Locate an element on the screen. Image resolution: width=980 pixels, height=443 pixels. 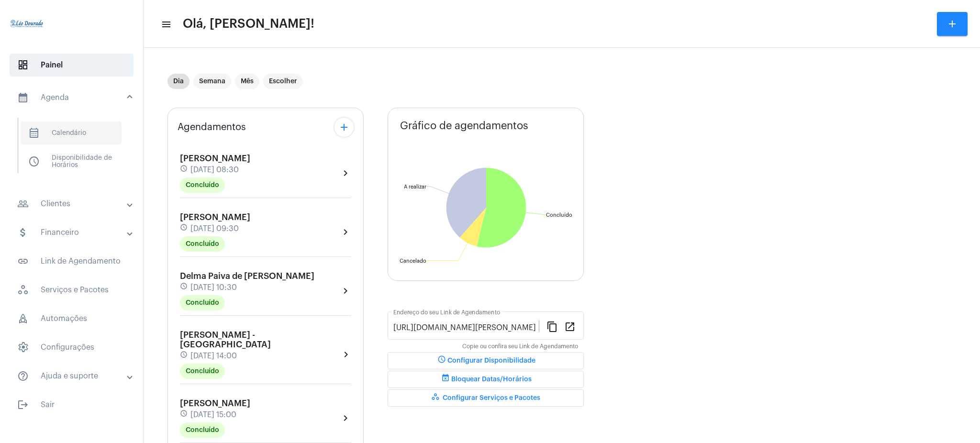
mat-panel-title: Clientes is located at coordinates (72, 204).